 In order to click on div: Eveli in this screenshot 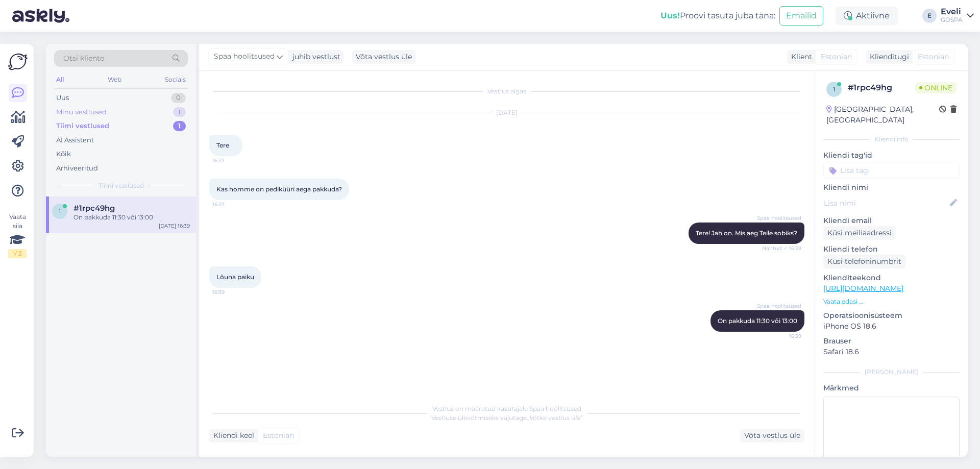, I will do `click(951, 12)`.